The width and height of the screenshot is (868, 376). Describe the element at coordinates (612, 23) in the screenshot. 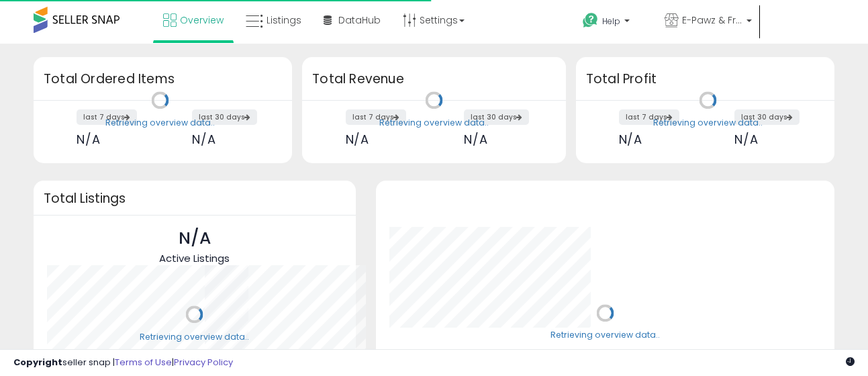

I see `a: Help` at that location.